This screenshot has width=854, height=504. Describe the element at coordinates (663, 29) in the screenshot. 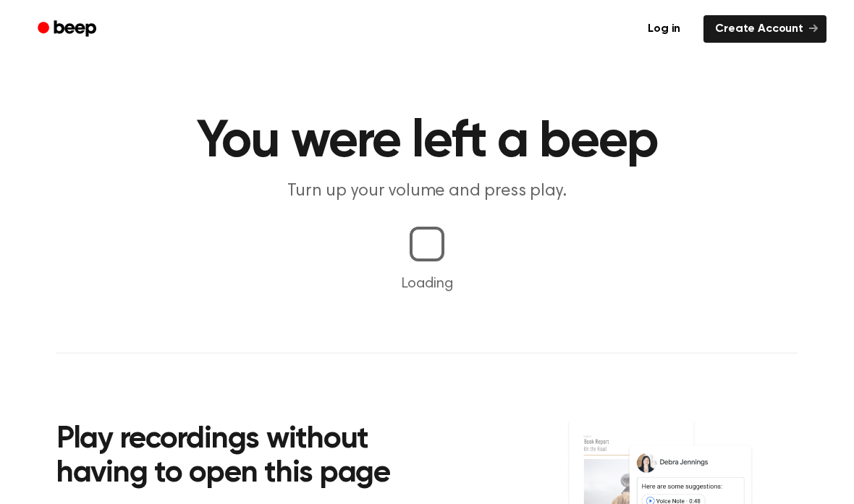

I see `a: Log in` at that location.